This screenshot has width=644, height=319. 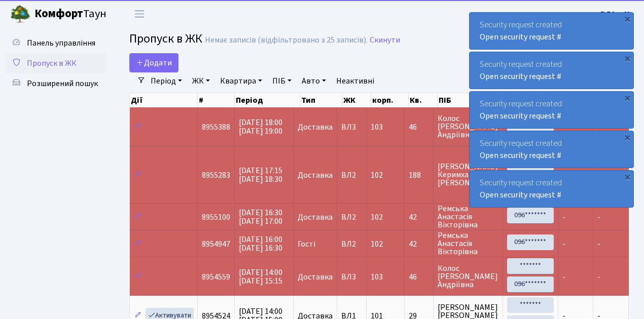 I want to click on th: ЖК, so click(x=356, y=101).